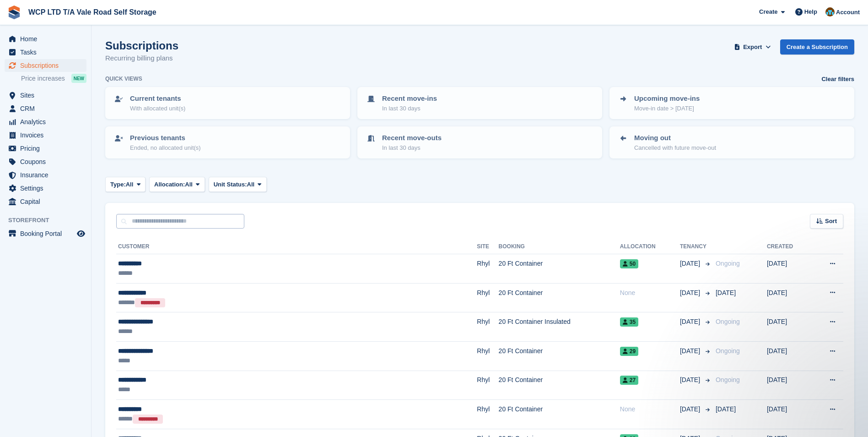 This screenshot has height=437, width=868. What do you see at coordinates (47, 234) in the screenshot?
I see `span: Booking Portal` at bounding box center [47, 234].